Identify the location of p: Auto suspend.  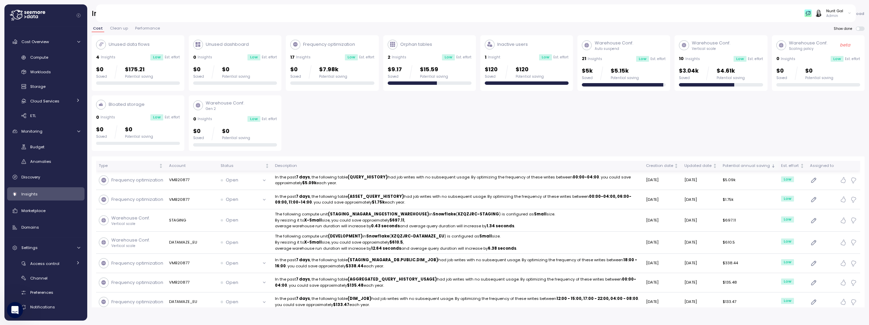
(614, 49).